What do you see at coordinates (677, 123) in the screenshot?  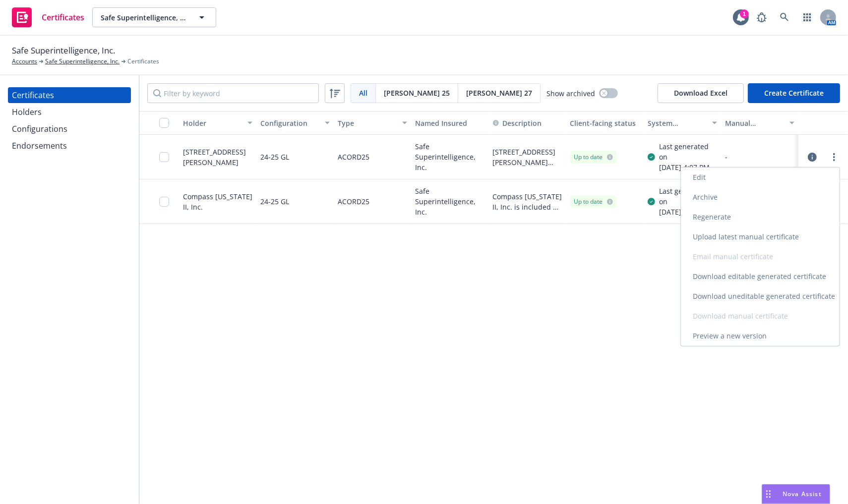 I see `div: System certificate last generated` at bounding box center [677, 123].